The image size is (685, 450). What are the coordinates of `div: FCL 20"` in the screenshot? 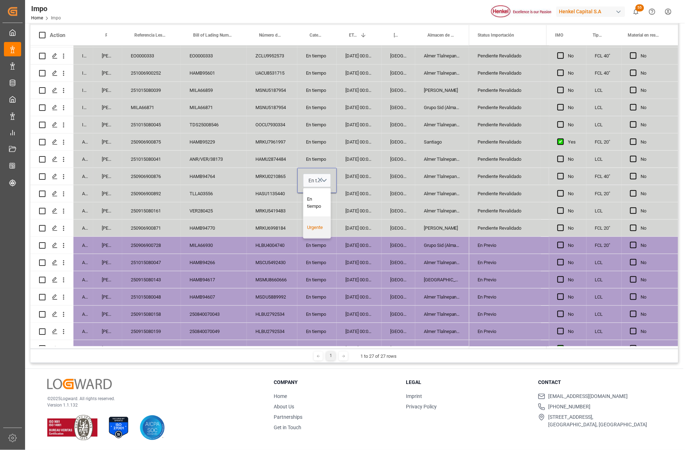 It's located at (604, 245).